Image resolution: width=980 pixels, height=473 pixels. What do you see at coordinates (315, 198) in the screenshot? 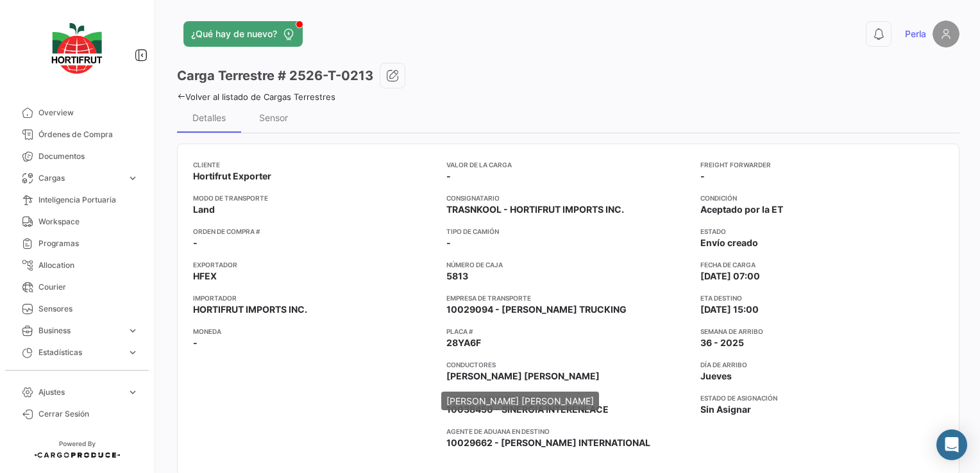
I see `app-card-info-title: Modo de Transporte` at bounding box center [315, 198].